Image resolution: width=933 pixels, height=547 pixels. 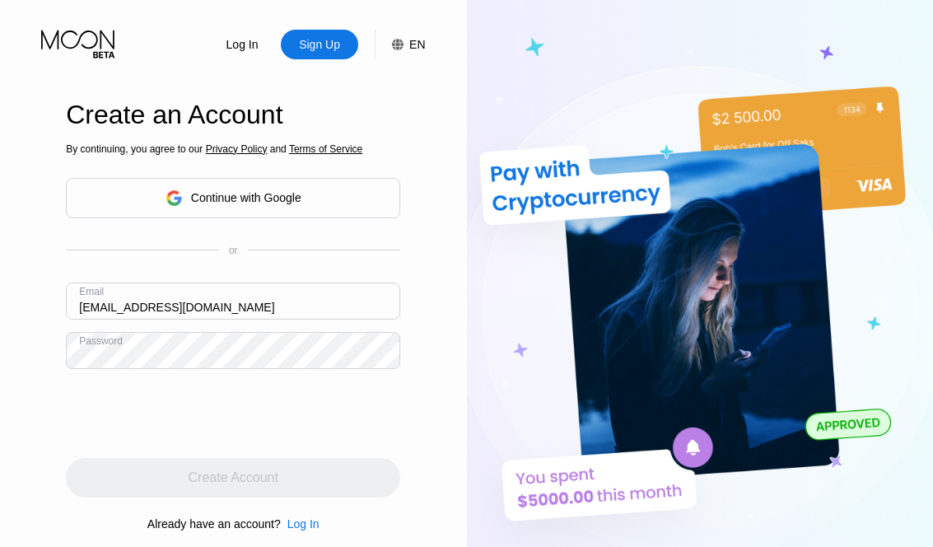 I want to click on div: or, so click(x=233, y=250).